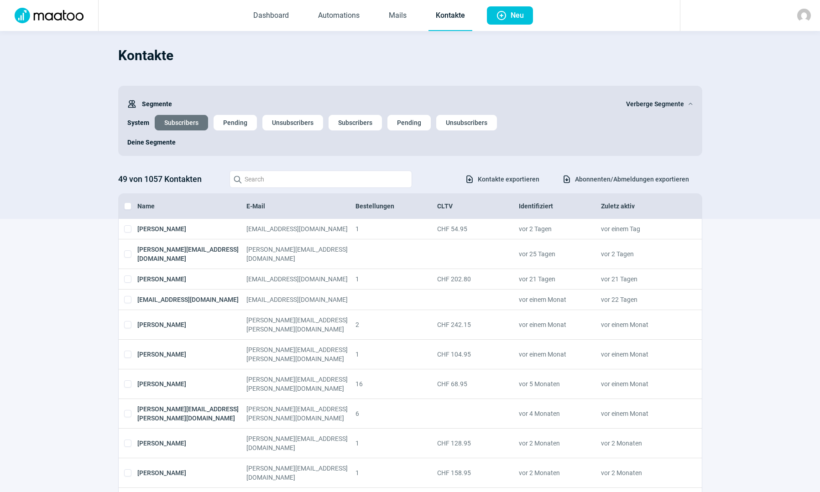 This screenshot has height=492, width=820. What do you see at coordinates (478, 384) in the screenshot?
I see `div: CHF 68.95` at bounding box center [478, 384].